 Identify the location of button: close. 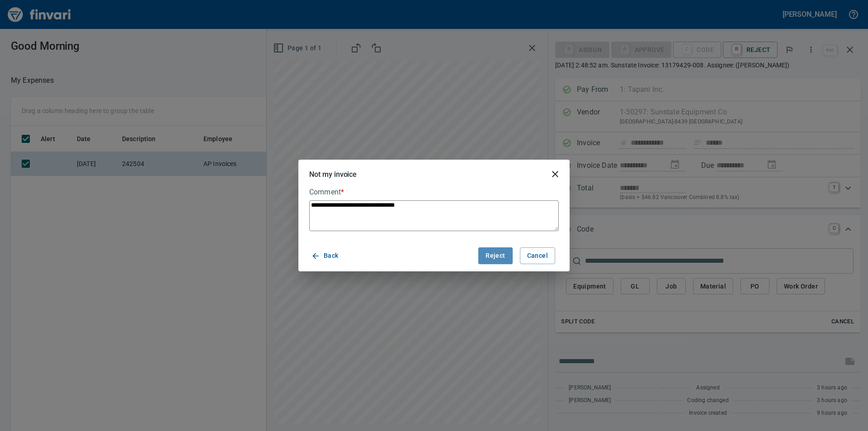
(555, 174).